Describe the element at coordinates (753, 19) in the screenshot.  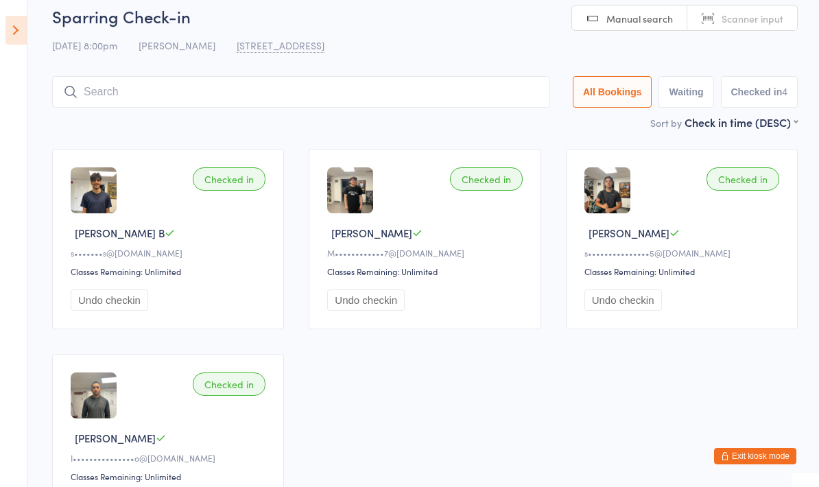
I see `span: Scanner input` at that location.